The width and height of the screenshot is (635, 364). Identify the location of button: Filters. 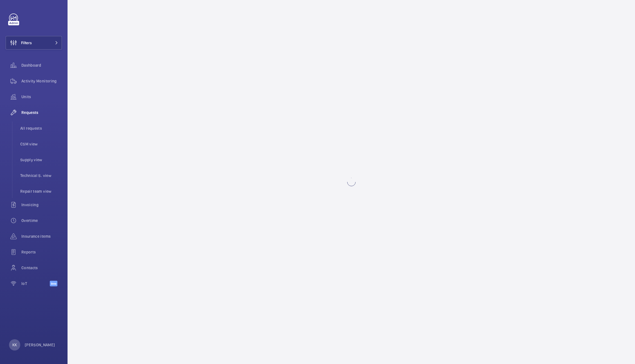
(34, 42).